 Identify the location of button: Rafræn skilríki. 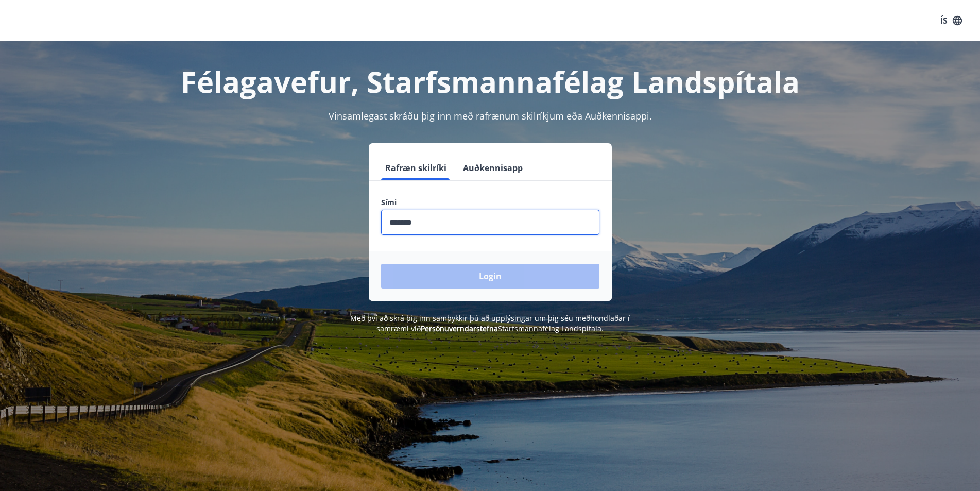
(416, 168).